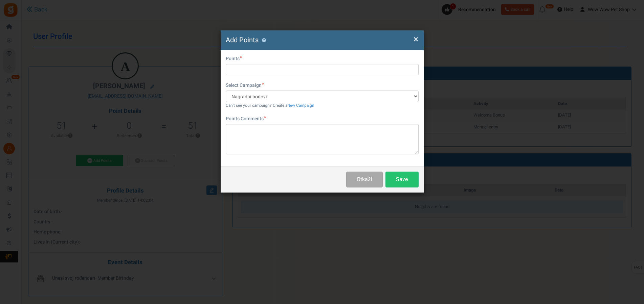  What do you see at coordinates (15, 13) in the screenshot?
I see `button: Open LiveChat chat widget` at bounding box center [15, 13].